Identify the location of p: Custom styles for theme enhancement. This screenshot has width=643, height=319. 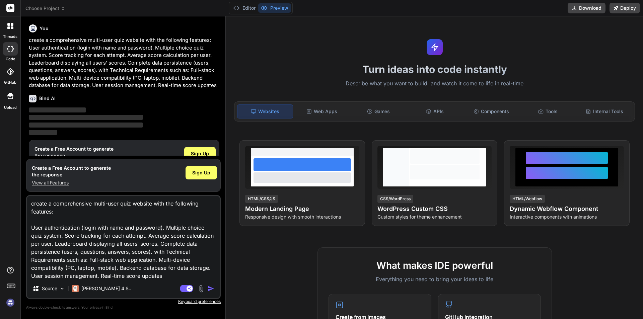
(435, 217).